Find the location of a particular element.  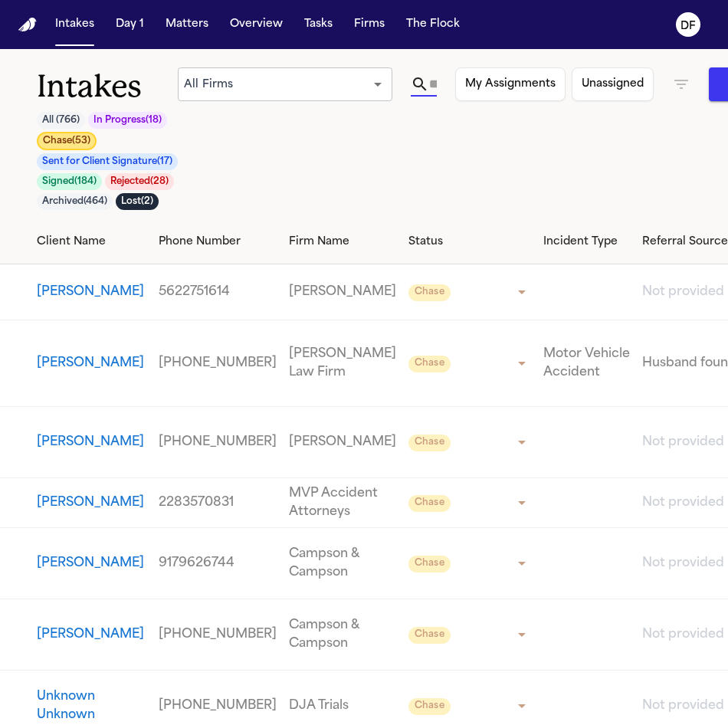

text: DF is located at coordinates (688, 26).